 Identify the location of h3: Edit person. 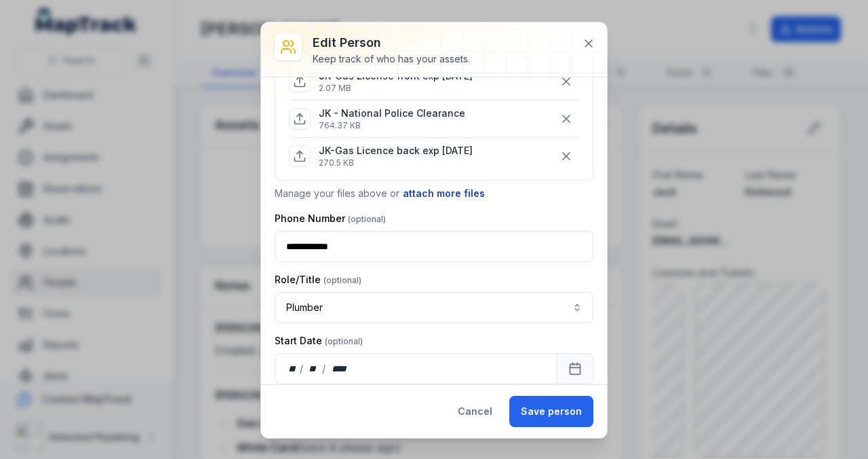
(391, 42).